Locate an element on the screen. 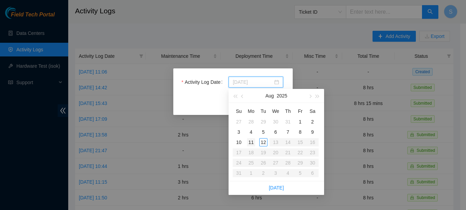 Image resolution: width=466 pixels, height=210 pixels. div: 9 is located at coordinates (313, 132).